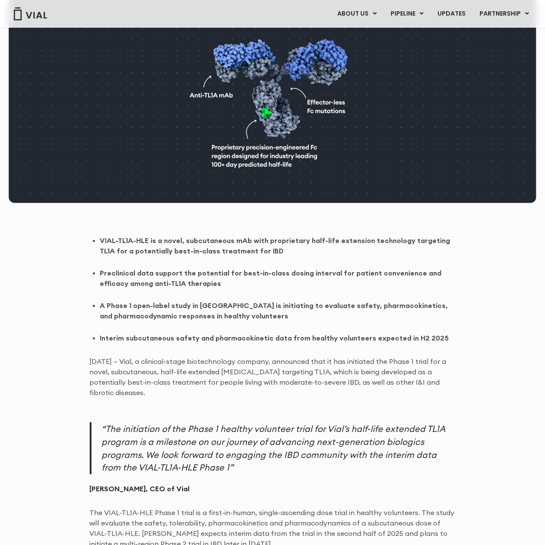  Describe the element at coordinates (504, 14) in the screenshot. I see `a: PARTNERSHIPMenu Toggle` at that location.